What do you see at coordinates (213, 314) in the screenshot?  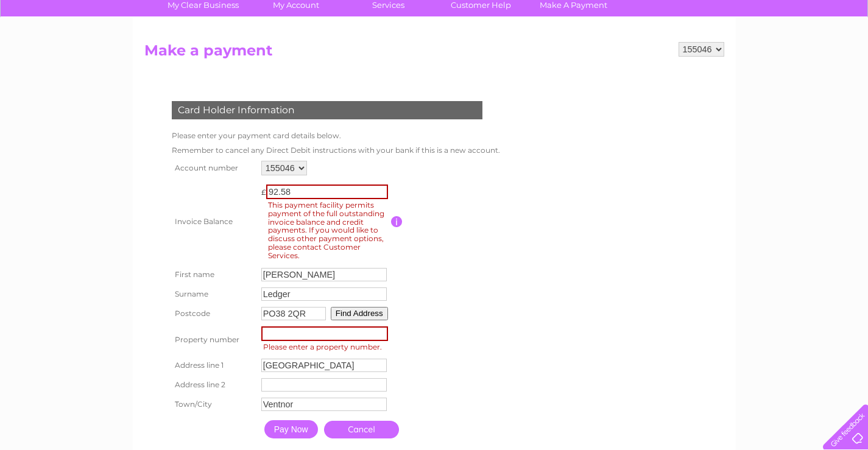 I see `th: Postcode` at bounding box center [213, 314].